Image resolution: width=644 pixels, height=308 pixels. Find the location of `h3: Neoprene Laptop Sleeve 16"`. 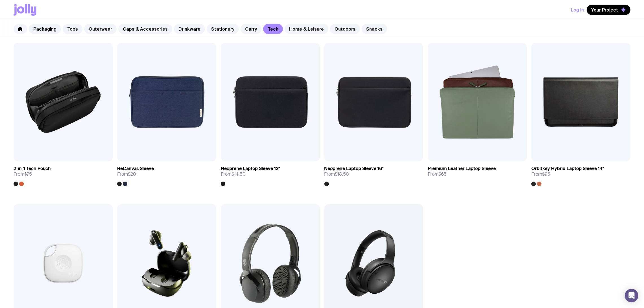

h3: Neoprene Laptop Sleeve 16" is located at coordinates (354, 169).